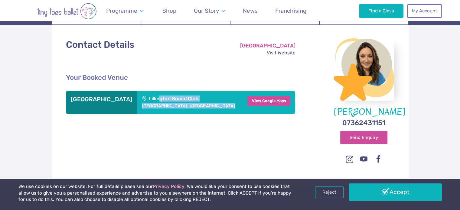 Image resolution: width=460 pixels, height=210 pixels. Describe the element at coordinates (209, 11) in the screenshot. I see `a: Our Story` at that location.